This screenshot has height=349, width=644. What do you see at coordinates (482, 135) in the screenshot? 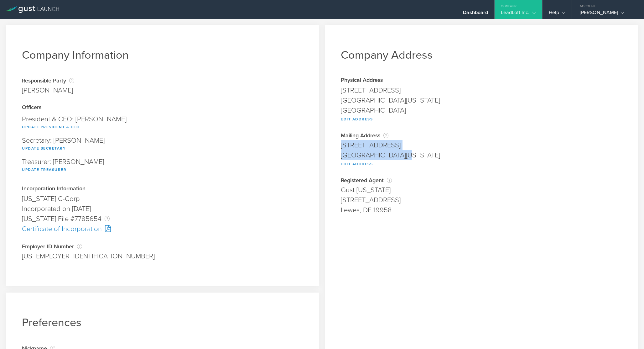
I see `div: Mailing Address` at bounding box center [482, 135].